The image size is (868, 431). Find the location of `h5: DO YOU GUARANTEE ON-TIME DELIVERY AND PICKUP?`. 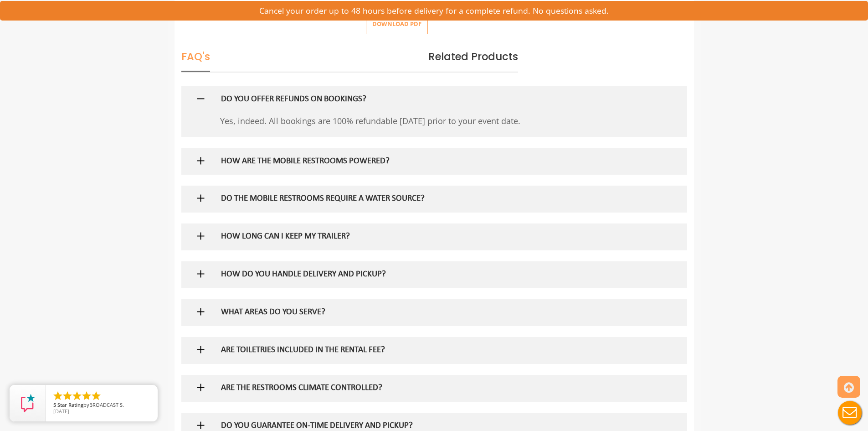

h5: DO YOU GUARANTEE ON-TIME DELIVERY AND PICKUP? is located at coordinates (419, 425).